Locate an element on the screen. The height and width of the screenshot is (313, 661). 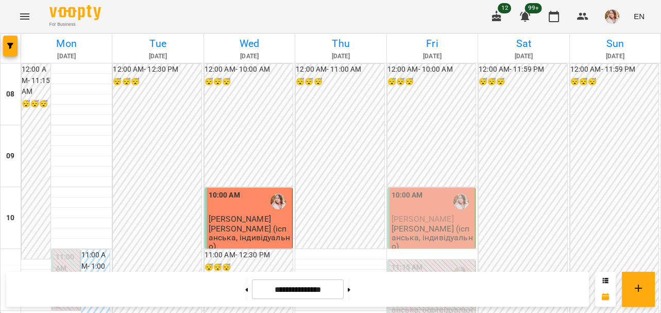
h6: 12:00 AM - 11:15 AM is located at coordinates (36, 80).